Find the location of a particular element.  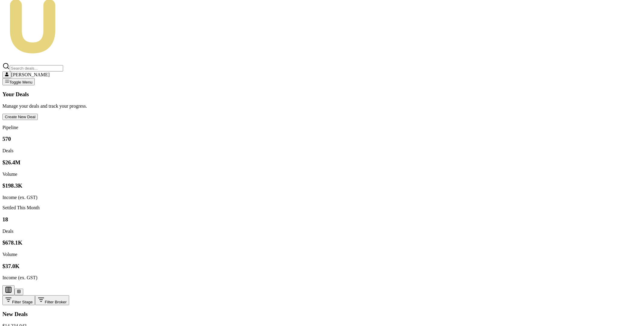

button: Toggle Menu is located at coordinates (19, 82).